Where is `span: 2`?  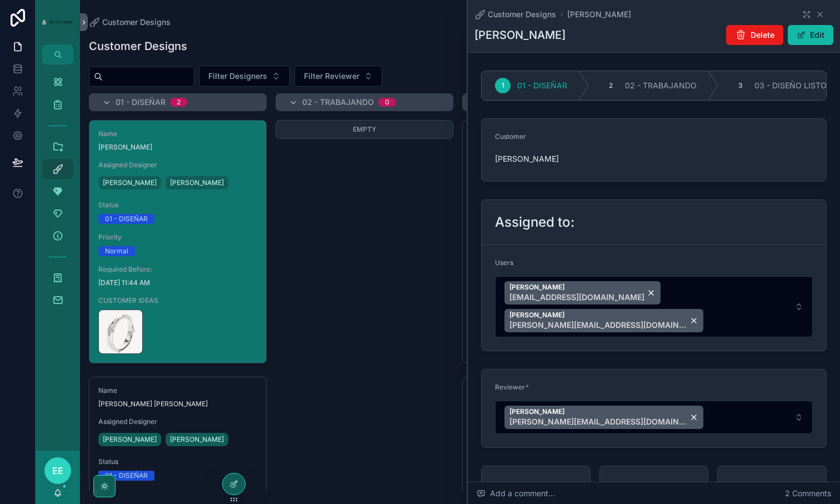
span: 2 is located at coordinates (610, 85).